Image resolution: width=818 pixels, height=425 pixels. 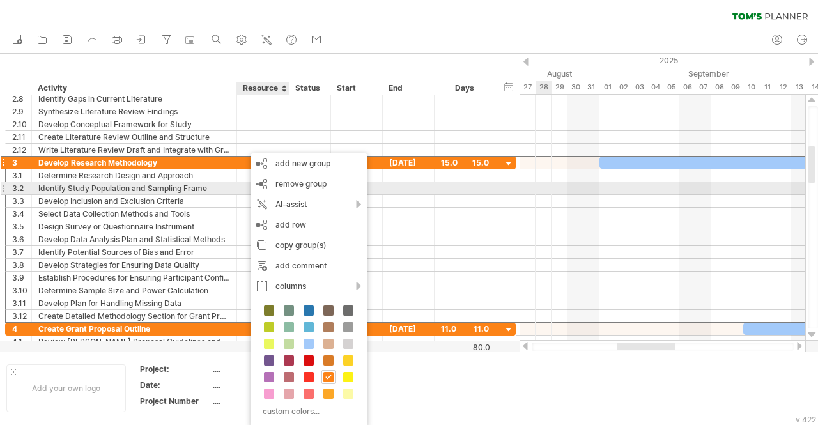 I want to click on div: Thursday, 4 September 2025, so click(x=655, y=87).